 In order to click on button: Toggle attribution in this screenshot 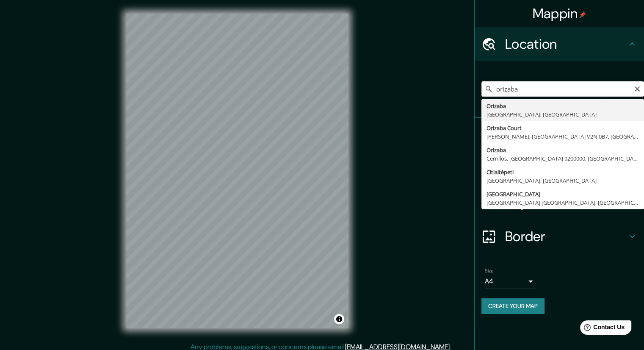, I will do `click(339, 319)`.